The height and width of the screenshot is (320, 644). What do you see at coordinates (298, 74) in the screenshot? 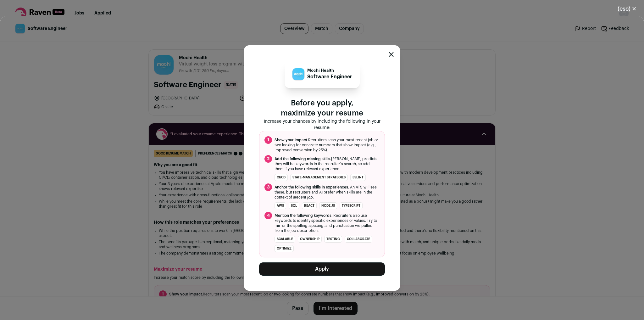
I see `img: 500c0e26cc79d944e0d104ded22ce6ee60390aa6dc7fefce30730f66baf2ee9f.jpg` at bounding box center [298, 74].